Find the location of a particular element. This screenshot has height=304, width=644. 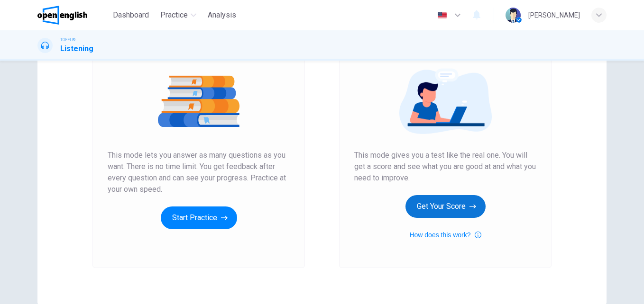

img: en is located at coordinates (442, 15).